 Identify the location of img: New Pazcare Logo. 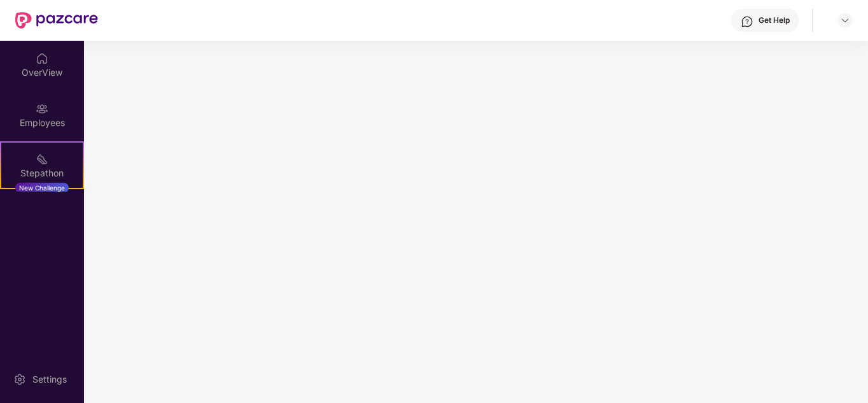
(56, 21).